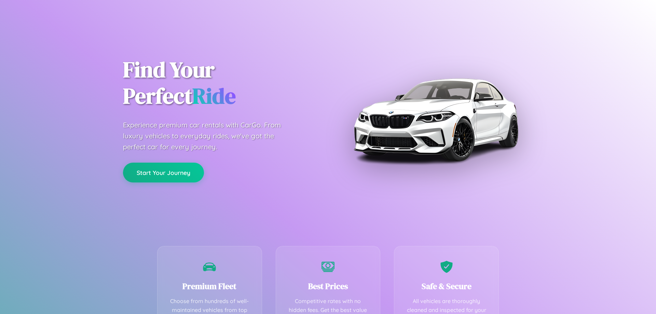 The image size is (656, 314). Describe the element at coordinates (214, 96) in the screenshot. I see `span: Ride` at that location.